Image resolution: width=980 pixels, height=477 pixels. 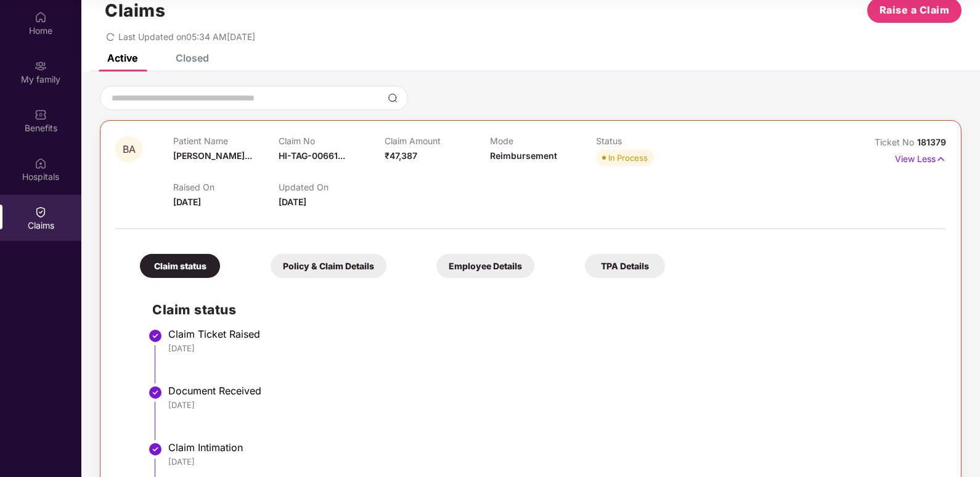 I want to click on span: Ticket No, so click(x=896, y=141).